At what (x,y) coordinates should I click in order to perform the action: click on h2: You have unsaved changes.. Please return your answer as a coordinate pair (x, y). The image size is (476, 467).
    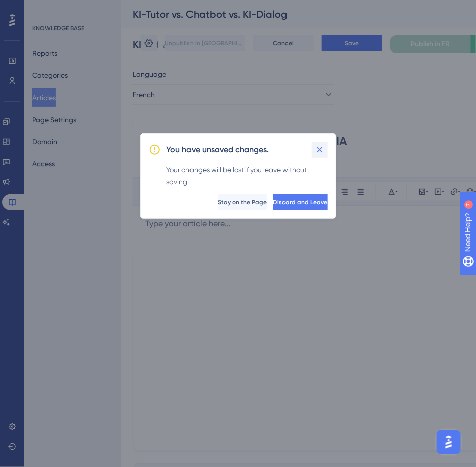
    Looking at the image, I should click on (218, 150).